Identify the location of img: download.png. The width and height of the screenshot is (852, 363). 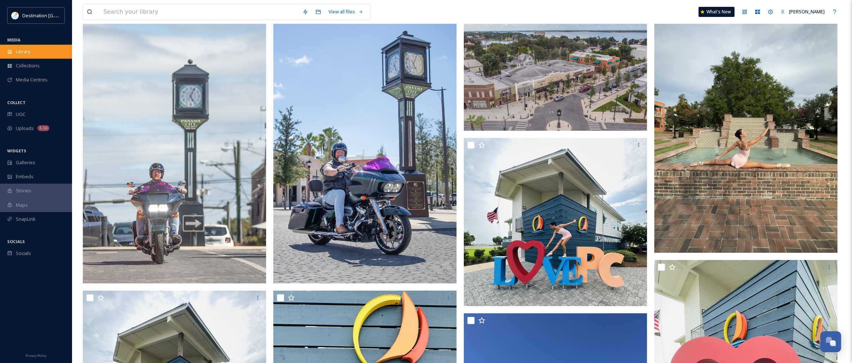
(15, 15).